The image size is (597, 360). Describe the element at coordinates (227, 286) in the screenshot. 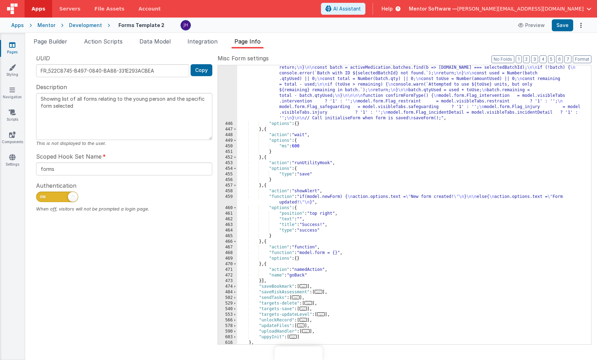

I see `div: 474` at that location.